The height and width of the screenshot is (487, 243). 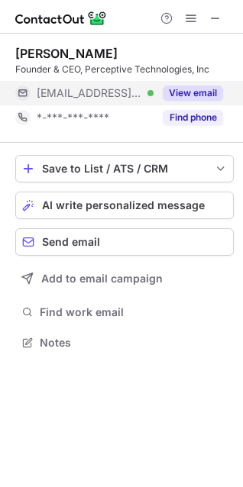 I want to click on div: Founder & CEO, Perceptive Technologies, Inc, so click(x=124, y=69).